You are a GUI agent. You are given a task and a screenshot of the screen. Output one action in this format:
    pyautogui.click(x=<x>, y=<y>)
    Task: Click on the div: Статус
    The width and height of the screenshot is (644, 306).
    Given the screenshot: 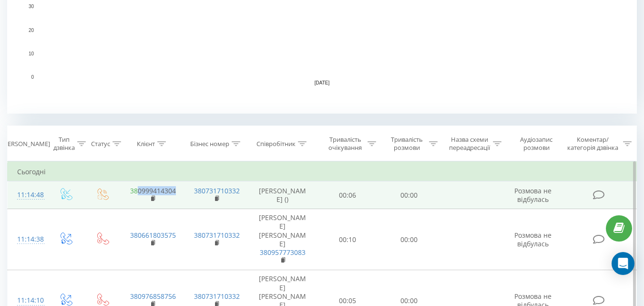 What is the action you would take?
    pyautogui.click(x=100, y=144)
    